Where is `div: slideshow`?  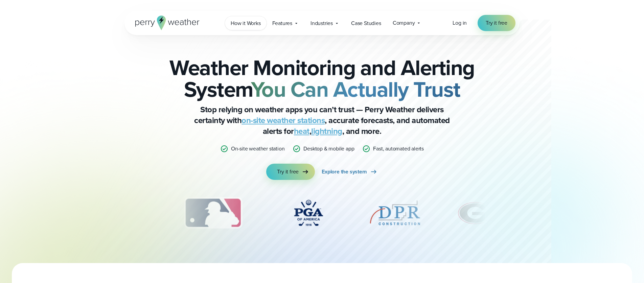
div: slideshow is located at coordinates (322, 214).